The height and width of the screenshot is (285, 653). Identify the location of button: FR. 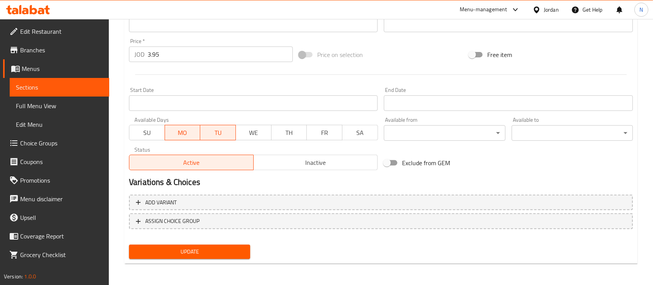
(324, 133).